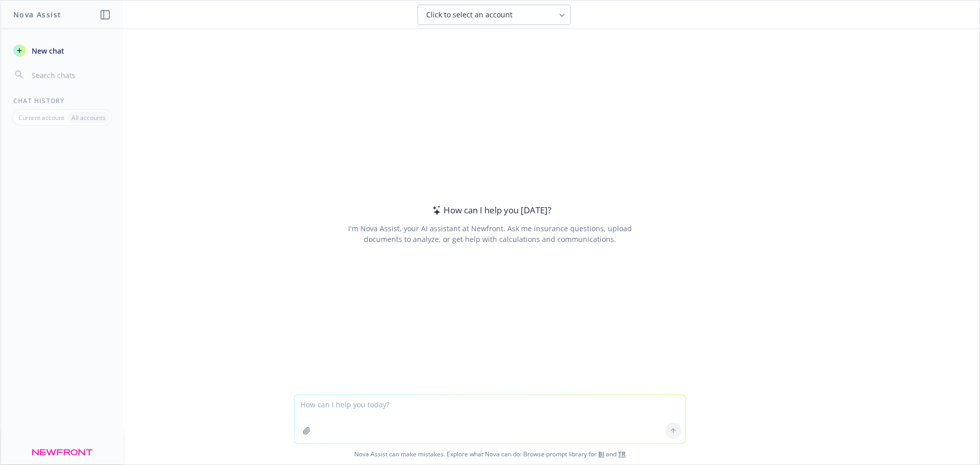 Image resolution: width=980 pixels, height=465 pixels. Describe the element at coordinates (621, 454) in the screenshot. I see `a: TR` at that location.